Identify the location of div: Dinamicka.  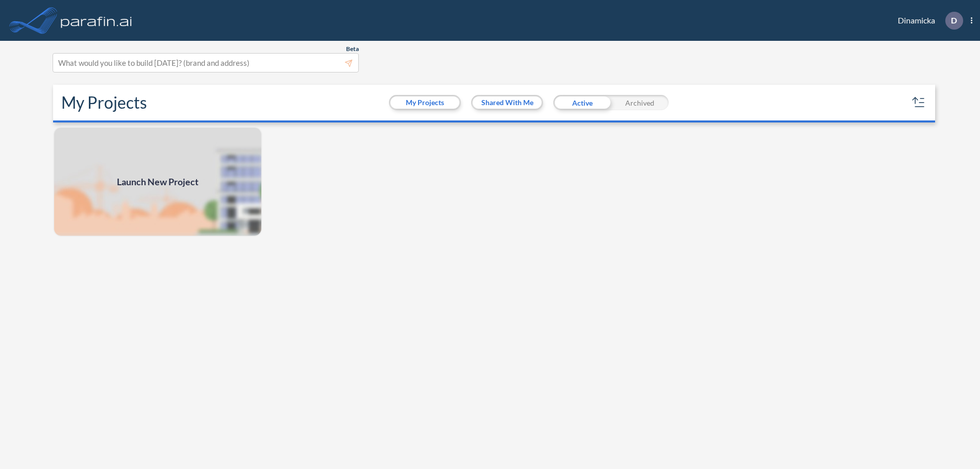
(927, 21).